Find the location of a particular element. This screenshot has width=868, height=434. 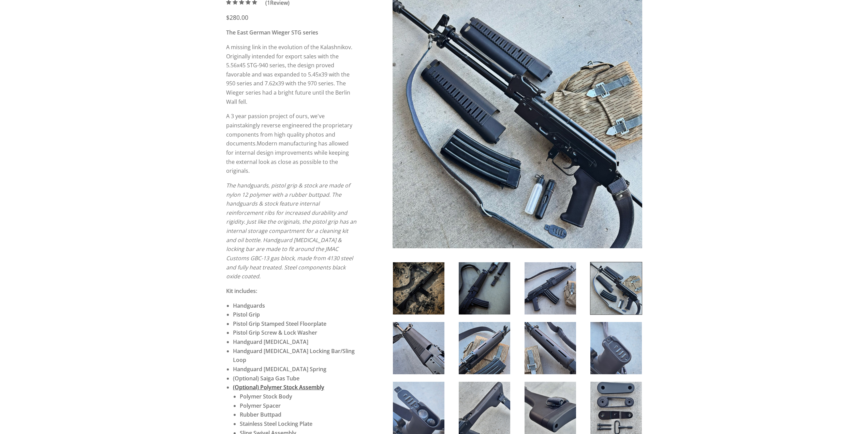

a: (Optional) Polymer Stock Assembly is located at coordinates (279, 387).